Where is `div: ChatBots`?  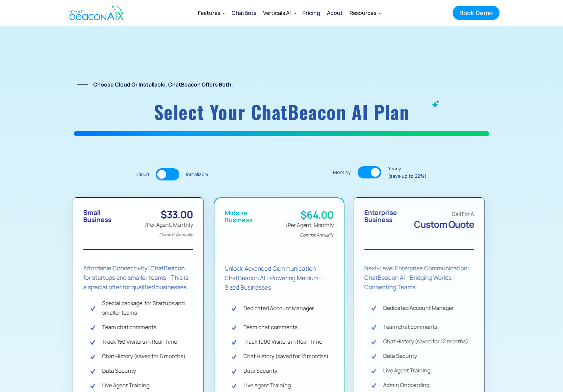
div: ChatBots is located at coordinates (244, 13).